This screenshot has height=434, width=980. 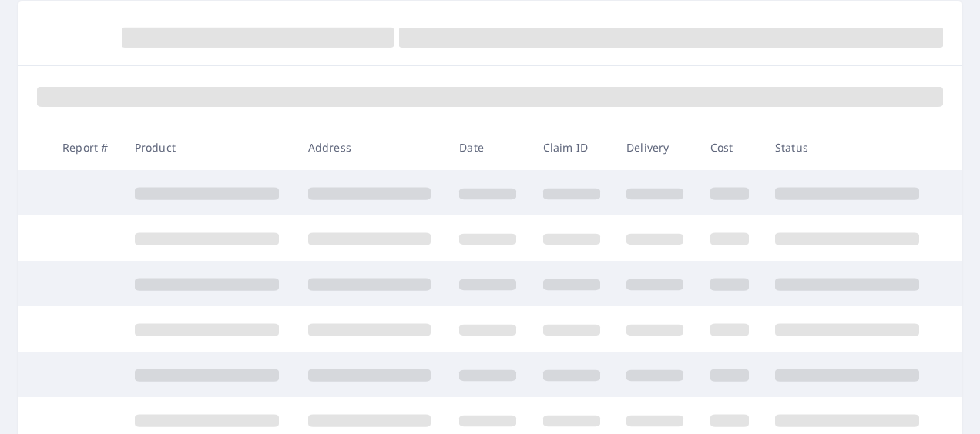 What do you see at coordinates (656, 147) in the screenshot?
I see `th: Delivery` at bounding box center [656, 147].